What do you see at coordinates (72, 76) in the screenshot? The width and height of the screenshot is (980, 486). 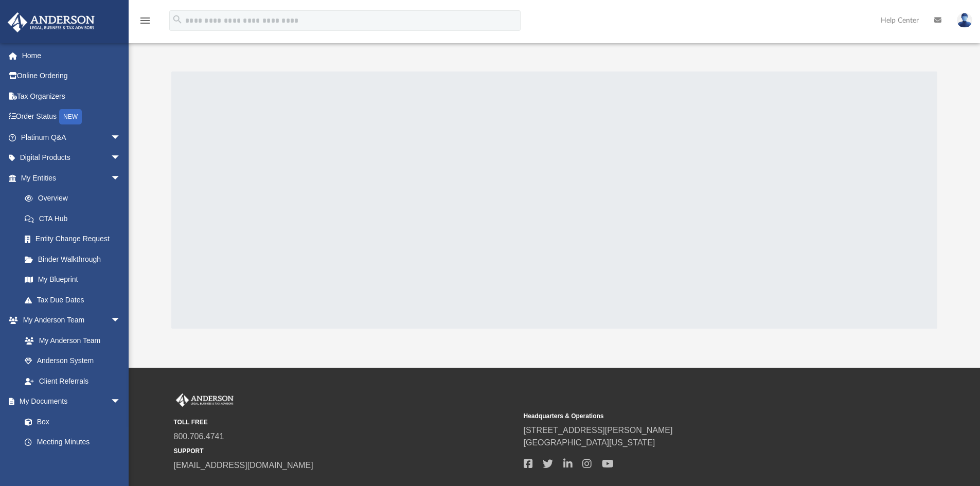 I see `a: Online Ordering` at bounding box center [72, 76].